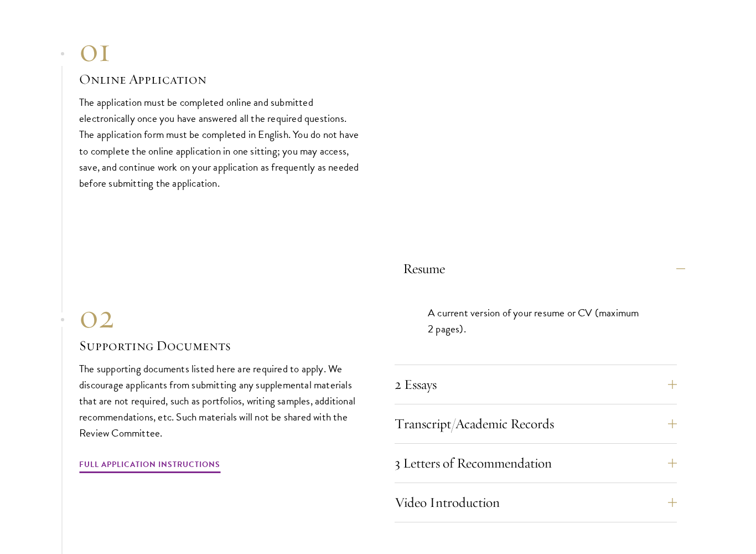 This screenshot has height=554, width=756. I want to click on h3: Online Application, so click(220, 79).